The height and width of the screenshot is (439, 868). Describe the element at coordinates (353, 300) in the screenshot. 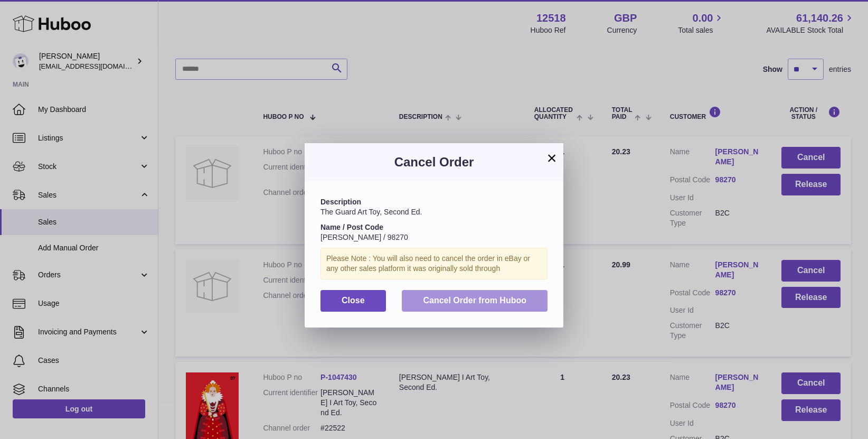

I see `span: Close` at that location.